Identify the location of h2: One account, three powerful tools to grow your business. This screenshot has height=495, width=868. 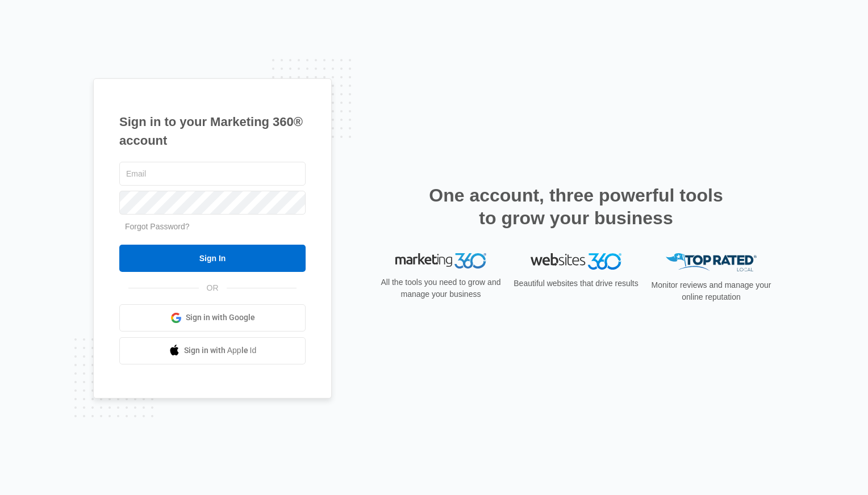
(576, 207).